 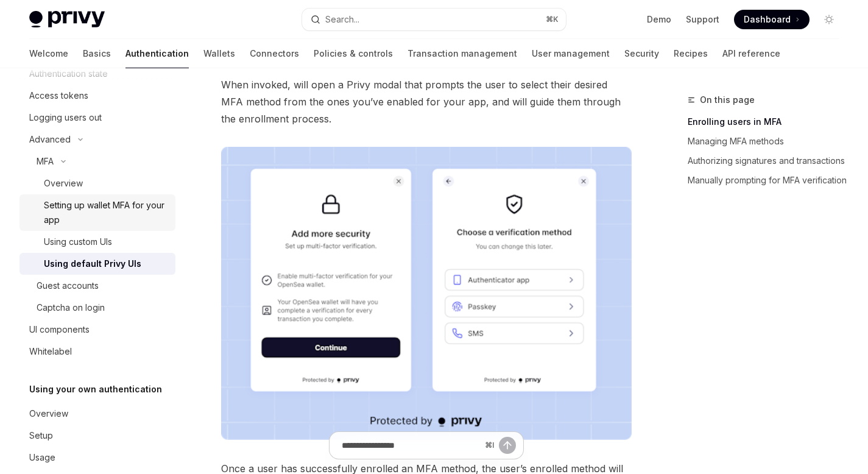 What do you see at coordinates (97, 161) in the screenshot?
I see `button: Toggle MFA section` at bounding box center [97, 161].